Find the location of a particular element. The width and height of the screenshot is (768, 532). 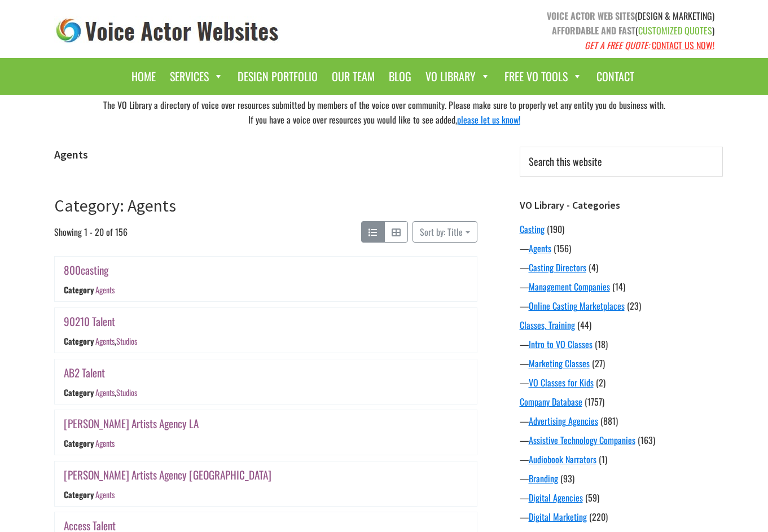

a: Audiobook Narrators is located at coordinates (562, 459).